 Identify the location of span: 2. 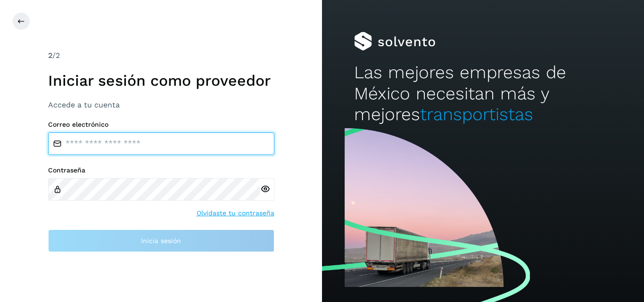
(50, 55).